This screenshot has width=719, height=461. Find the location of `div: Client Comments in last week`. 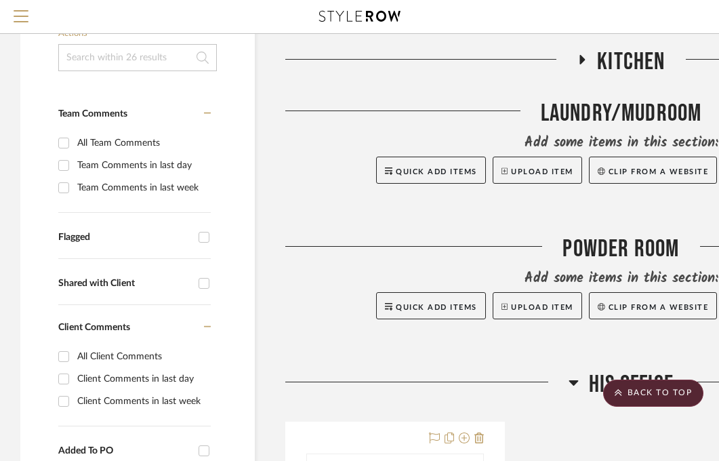

div: Client Comments in last week is located at coordinates (142, 401).